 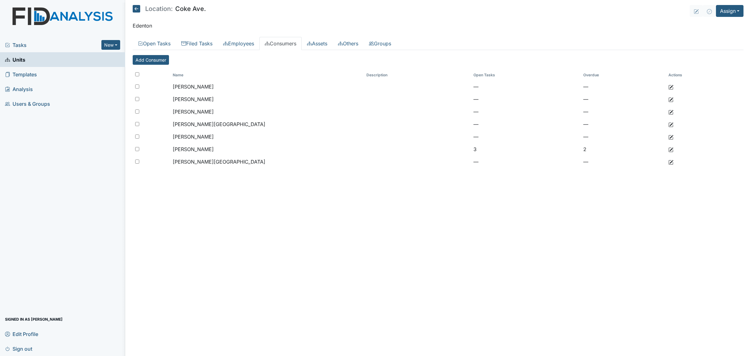 What do you see at coordinates (53, 45) in the screenshot?
I see `a: Tasks` at bounding box center [53, 45].